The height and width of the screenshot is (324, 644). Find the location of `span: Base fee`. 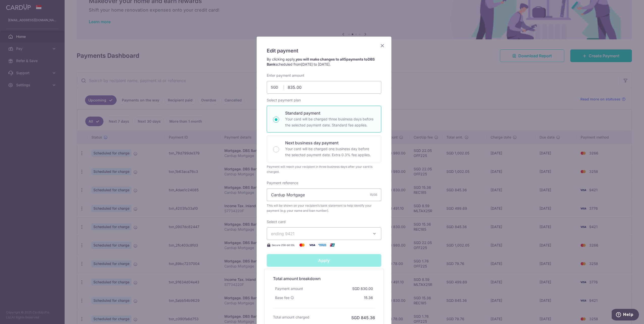

span: Base fee is located at coordinates (282, 298).